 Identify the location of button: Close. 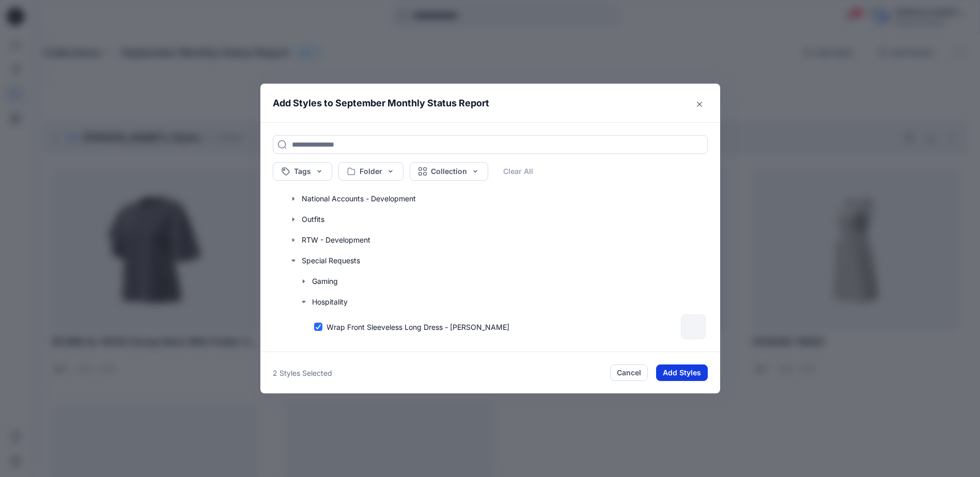
(700, 104).